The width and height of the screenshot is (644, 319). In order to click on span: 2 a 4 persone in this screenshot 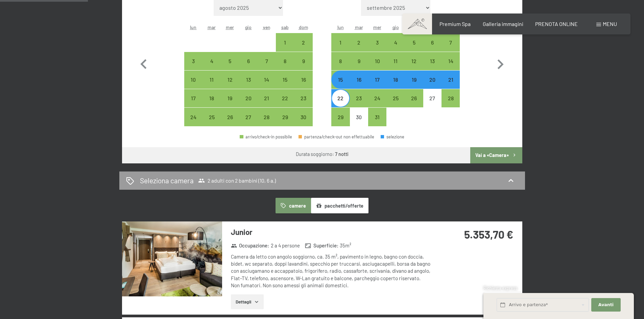, I will do `click(285, 246)`.